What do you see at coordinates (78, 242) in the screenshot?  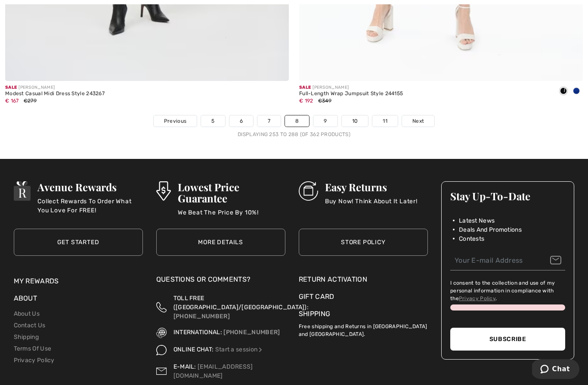 I see `a: Get Started` at bounding box center [78, 242].